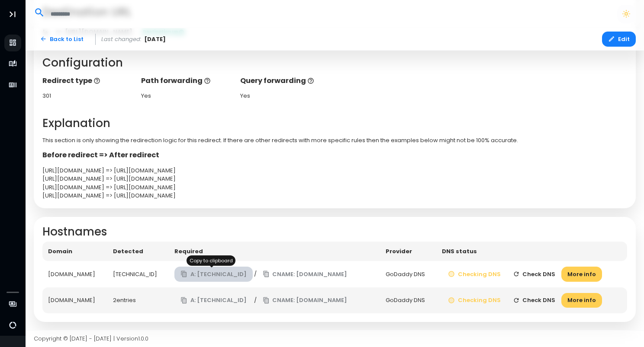 The width and height of the screenshot is (644, 347). Describe the element at coordinates (285, 81) in the screenshot. I see `p: Query forwarding` at that location.